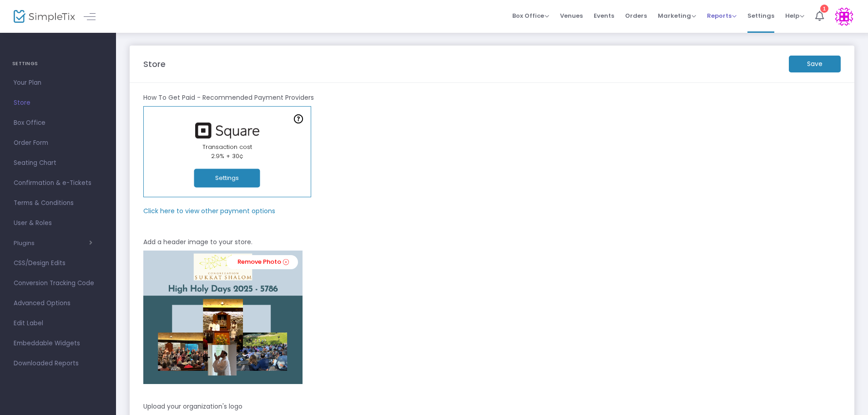 The height and width of the screenshot is (415, 868). Describe the element at coordinates (227, 146) in the screenshot. I see `span: Transaction cost` at that location.